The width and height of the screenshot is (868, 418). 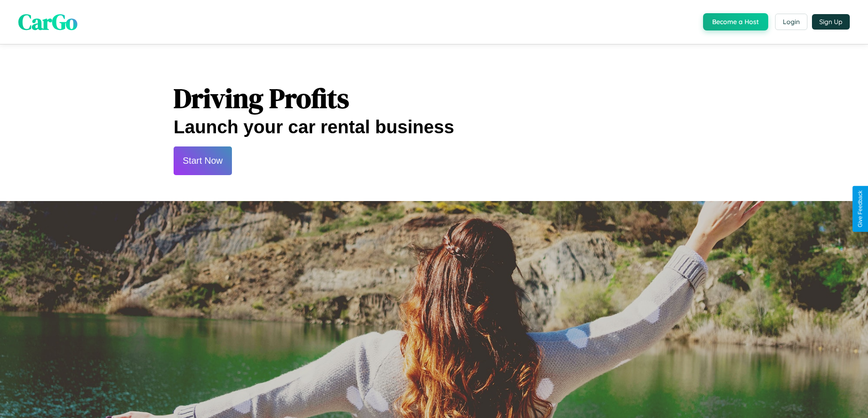 I want to click on button: Login, so click(x=790, y=22).